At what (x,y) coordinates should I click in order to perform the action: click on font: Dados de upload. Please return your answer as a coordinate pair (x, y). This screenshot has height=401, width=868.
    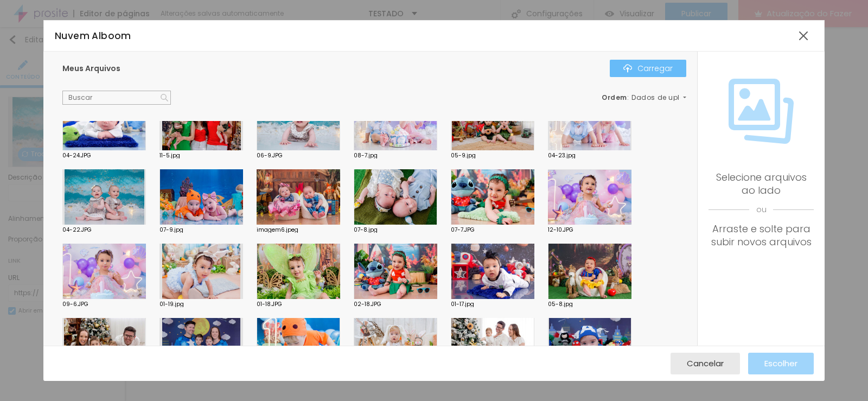
    Looking at the image, I should click on (663, 97).